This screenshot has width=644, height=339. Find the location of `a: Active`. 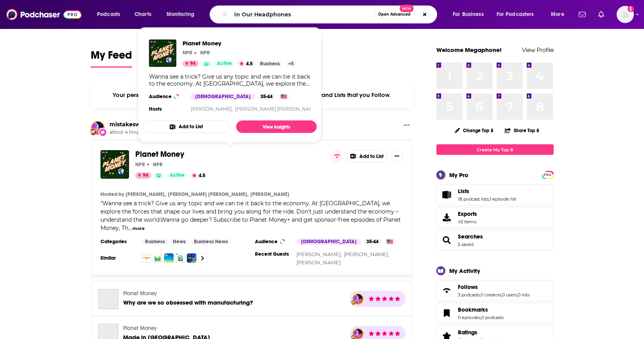

a: Active is located at coordinates (178, 176).